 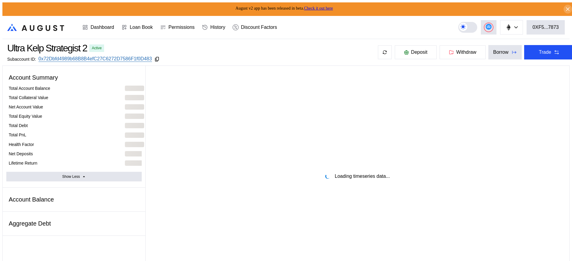 I want to click on div: Trade, so click(x=544, y=52).